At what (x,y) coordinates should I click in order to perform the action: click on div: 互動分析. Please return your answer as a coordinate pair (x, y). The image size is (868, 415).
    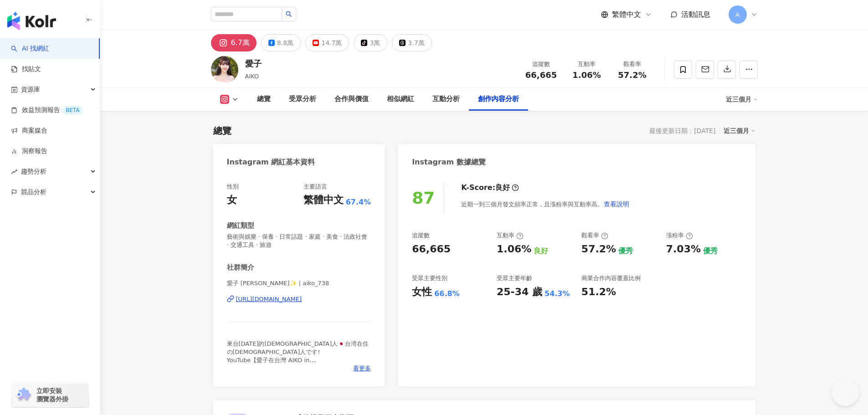
    Looking at the image, I should click on (446, 99).